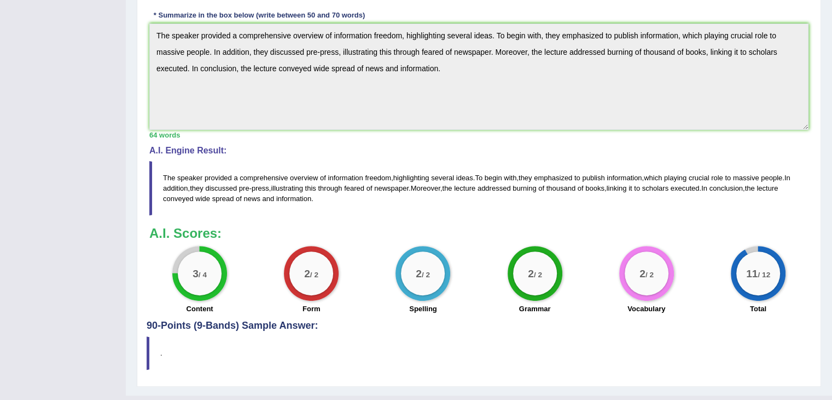 The width and height of the screenshot is (832, 400). What do you see at coordinates (235, 177) in the screenshot?
I see `span: a` at bounding box center [235, 177].